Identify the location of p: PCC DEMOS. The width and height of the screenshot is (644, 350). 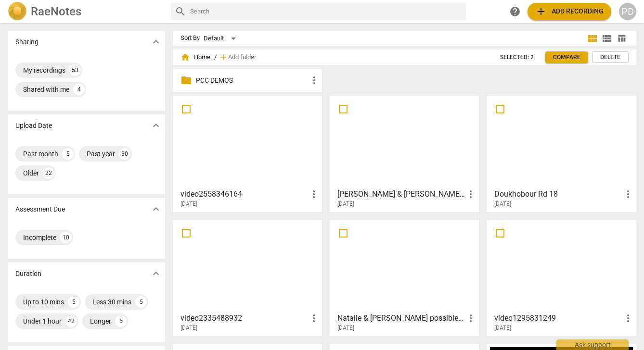
(252, 80).